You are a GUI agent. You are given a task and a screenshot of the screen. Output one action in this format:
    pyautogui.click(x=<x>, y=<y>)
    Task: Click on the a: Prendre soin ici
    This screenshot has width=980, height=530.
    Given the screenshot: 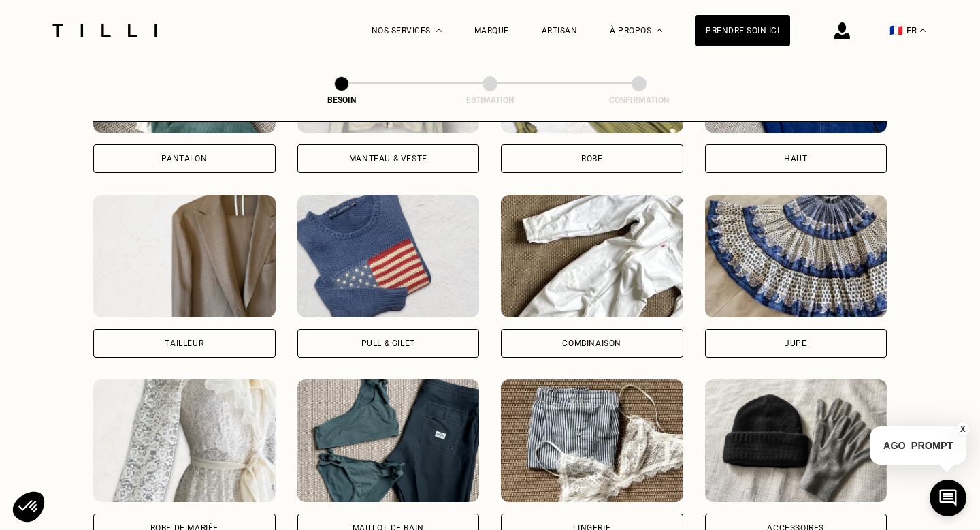 What is the action you would take?
    pyautogui.click(x=742, y=31)
    